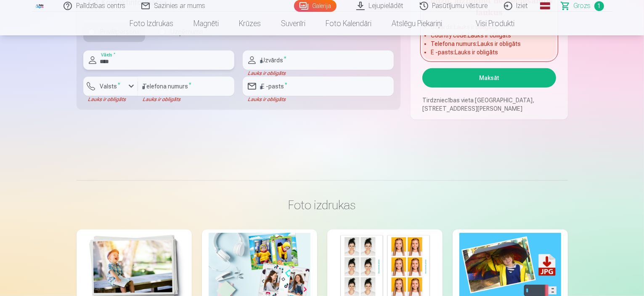  I want to click on a: Foto kalendāri, so click(348, 24).